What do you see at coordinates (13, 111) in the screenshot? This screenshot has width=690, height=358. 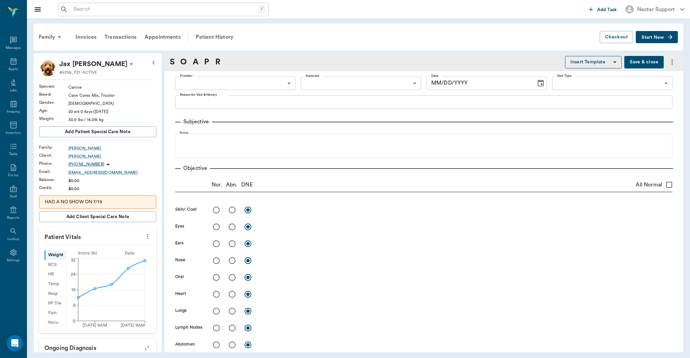 I see `div: Imaging` at bounding box center [13, 111].